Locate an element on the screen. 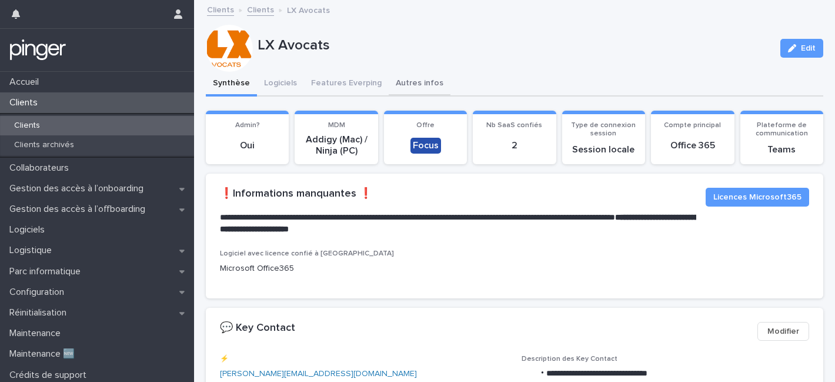  span: Plateforme de communication is located at coordinates (781, 129).